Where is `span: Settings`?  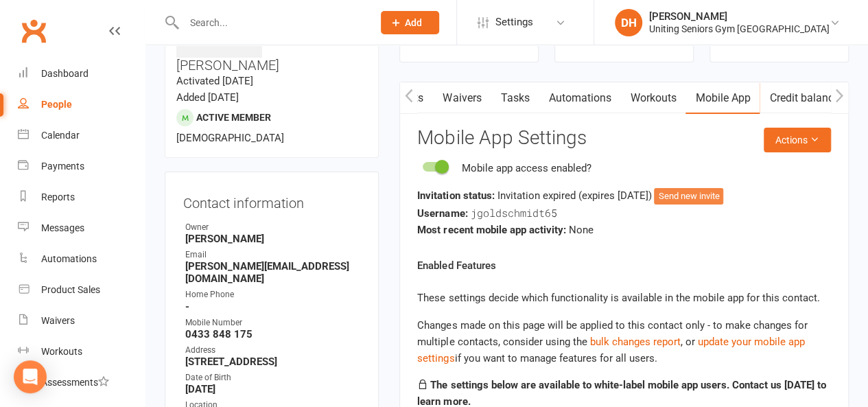
span: Settings is located at coordinates (514, 22).